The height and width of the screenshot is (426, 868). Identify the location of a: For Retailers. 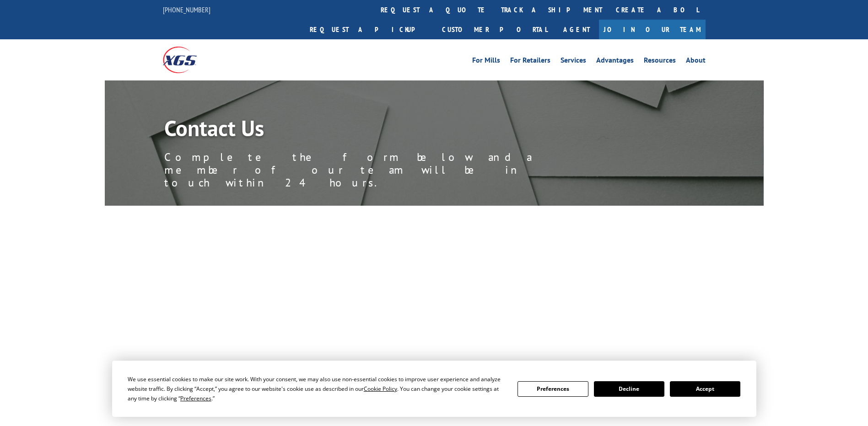
(530, 62).